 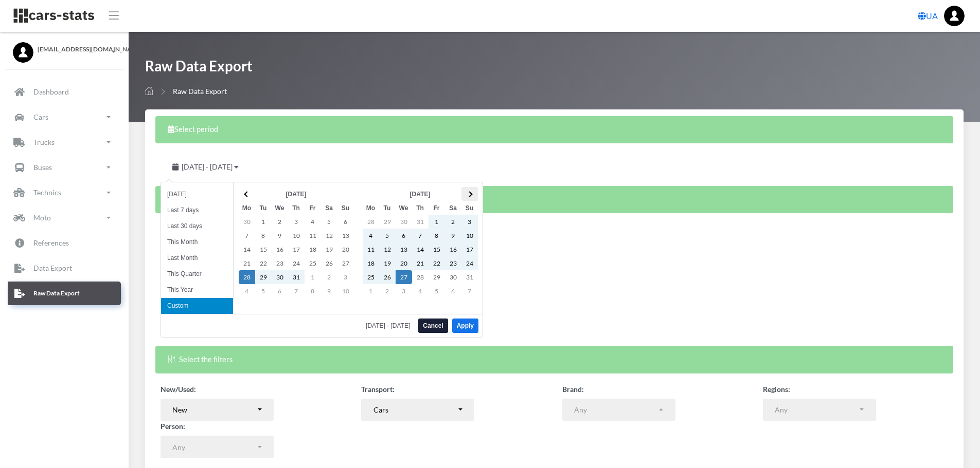 What do you see at coordinates (197, 290) in the screenshot?
I see `li: This Year` at bounding box center [197, 290].